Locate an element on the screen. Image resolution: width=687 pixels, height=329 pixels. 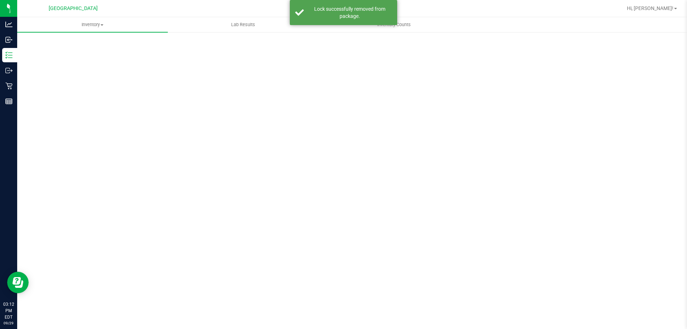
inline-svg: Reports is located at coordinates (9, 101).